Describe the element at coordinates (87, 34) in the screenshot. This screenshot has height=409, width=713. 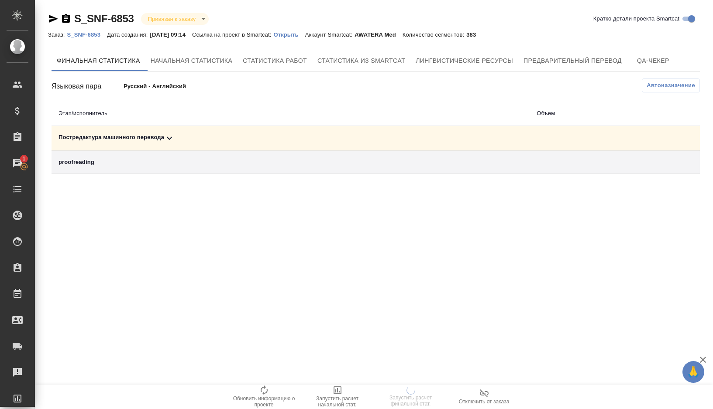
I see `p: S_SNF-6853` at that location.